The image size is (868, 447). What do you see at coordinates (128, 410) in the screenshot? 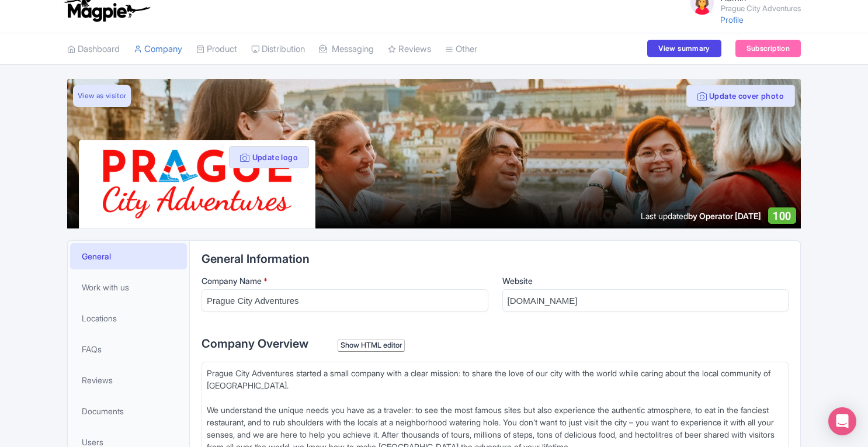
I see `a: Documents` at bounding box center [128, 410].